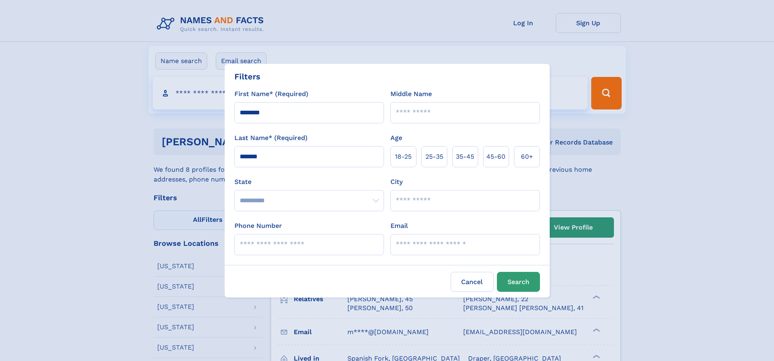 The width and height of the screenshot is (774, 361). What do you see at coordinates (435, 157) in the screenshot?
I see `span: 25‑35` at bounding box center [435, 157].